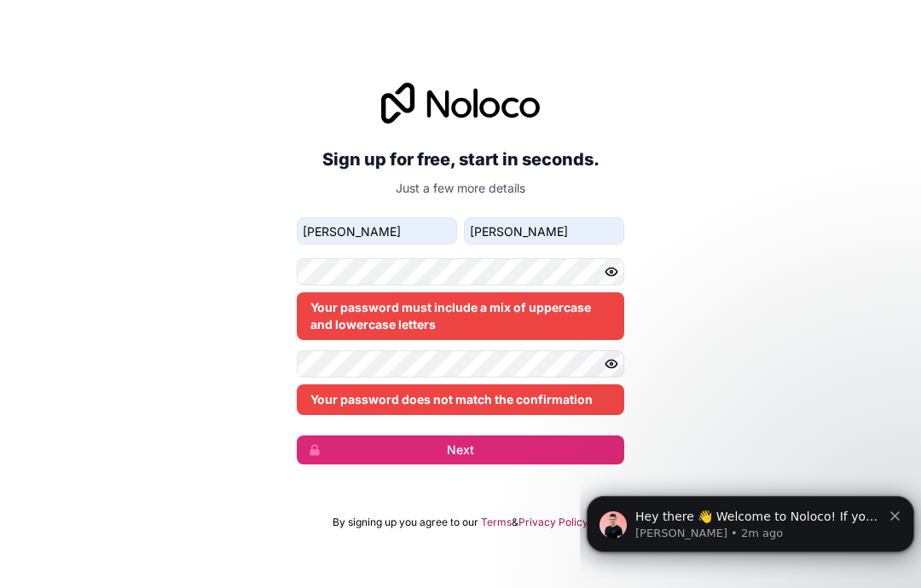 This screenshot has width=921, height=588. Describe the element at coordinates (460, 399) in the screenshot. I see `div: Your password does not match the confirmation` at that location.